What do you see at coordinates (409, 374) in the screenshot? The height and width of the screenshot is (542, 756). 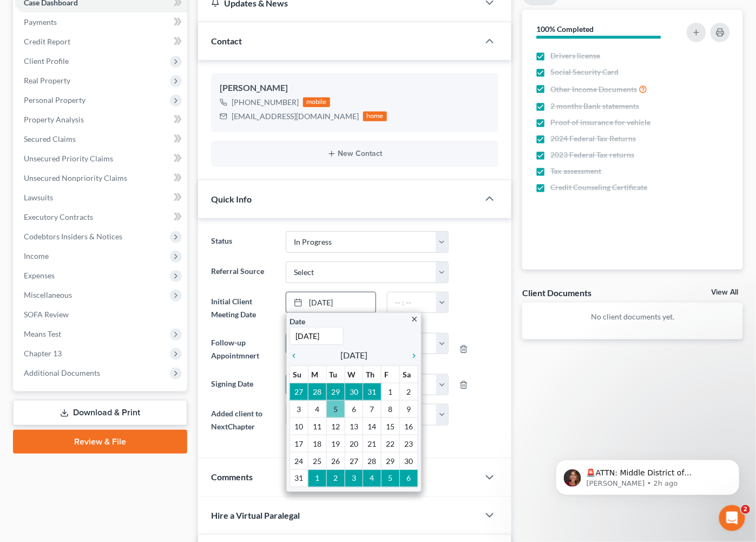 I see `th: Sa` at bounding box center [409, 374].